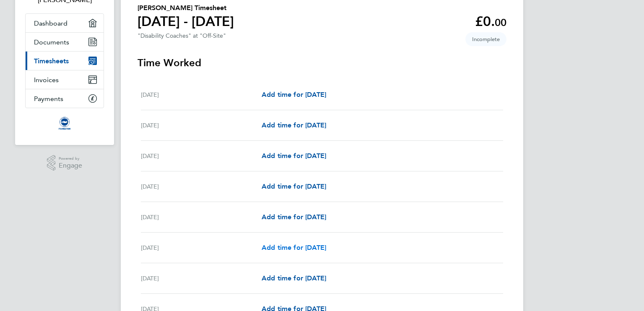  Describe the element at coordinates (65, 123) in the screenshot. I see `a: Go to home page` at that location.